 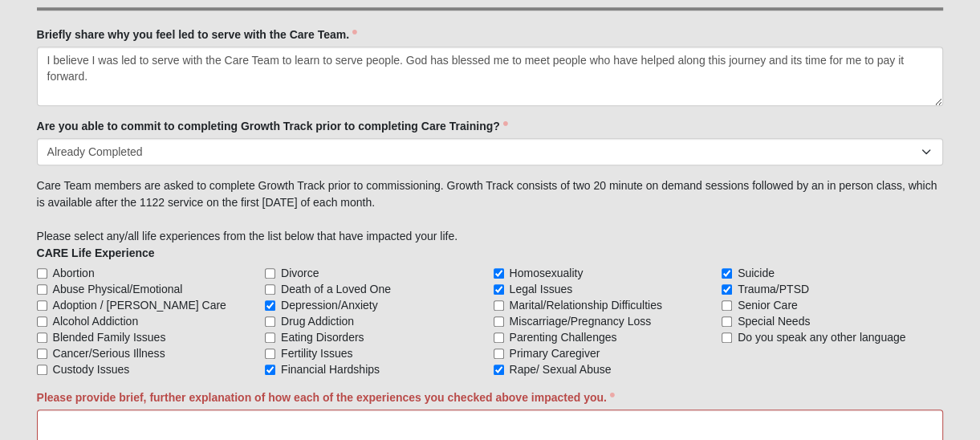 I want to click on span: Miscarriage/Pregnancy Loss, so click(x=581, y=321).